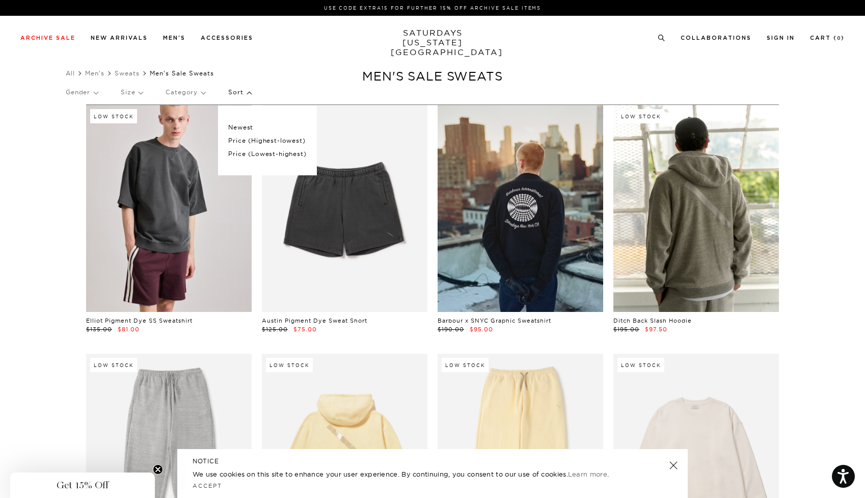 The image size is (865, 498). Describe the element at coordinates (781, 38) in the screenshot. I see `a: Sign In` at that location.